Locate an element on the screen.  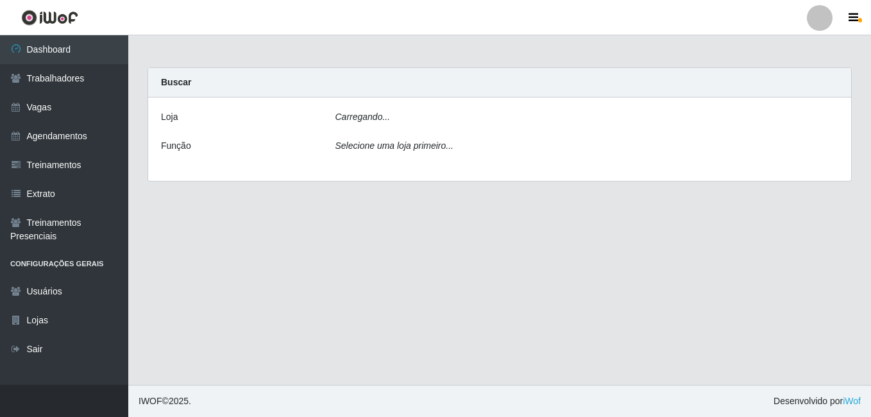
span: © 2025 . is located at coordinates (165, 401).